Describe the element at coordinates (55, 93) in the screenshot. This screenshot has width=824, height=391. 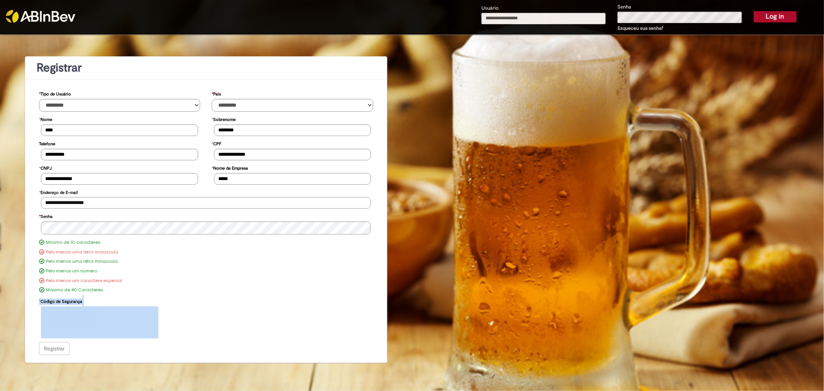
I see `label: Tipo de Usuário` at that location.